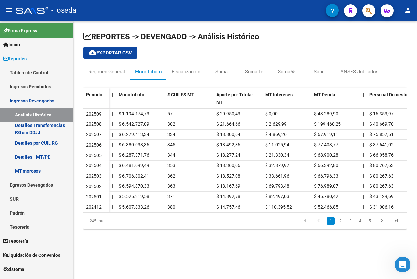  What do you see at coordinates (326, 144) in the screenshot?
I see `span: $ 77.403,77` at bounding box center [326, 144].